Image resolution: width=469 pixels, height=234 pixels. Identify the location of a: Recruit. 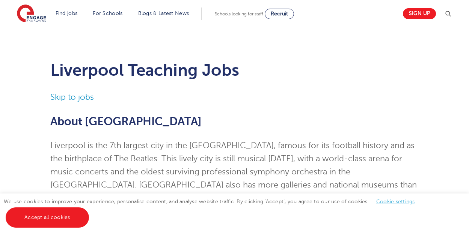
(280, 14).